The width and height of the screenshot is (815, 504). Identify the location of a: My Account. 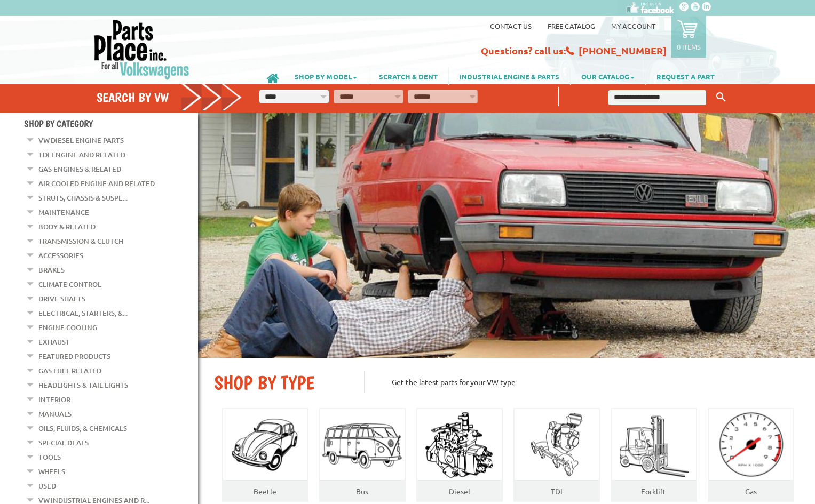
(633, 26).